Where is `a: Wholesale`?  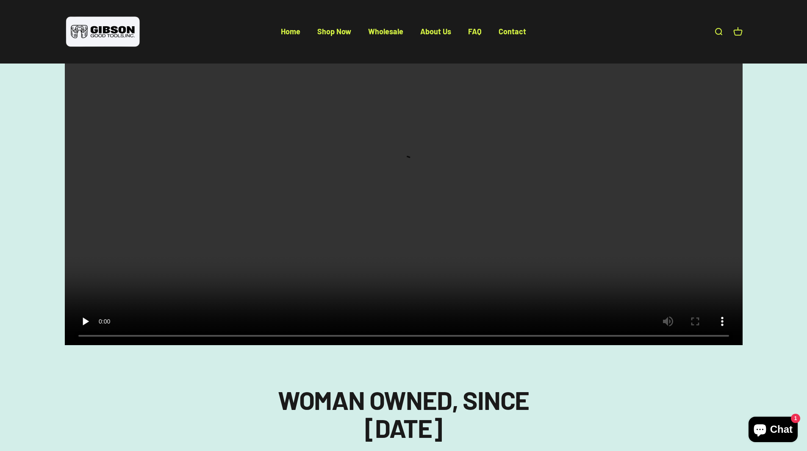 a: Wholesale is located at coordinates (385, 31).